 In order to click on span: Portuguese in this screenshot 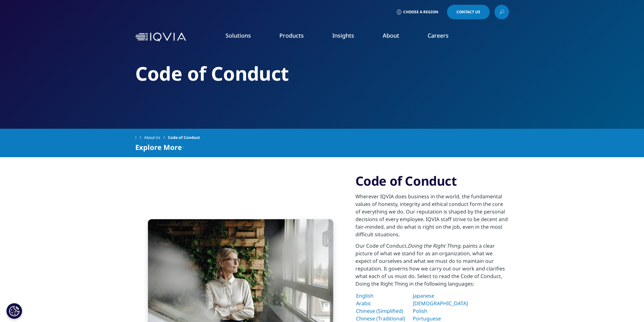, I will do `click(426, 318)`.